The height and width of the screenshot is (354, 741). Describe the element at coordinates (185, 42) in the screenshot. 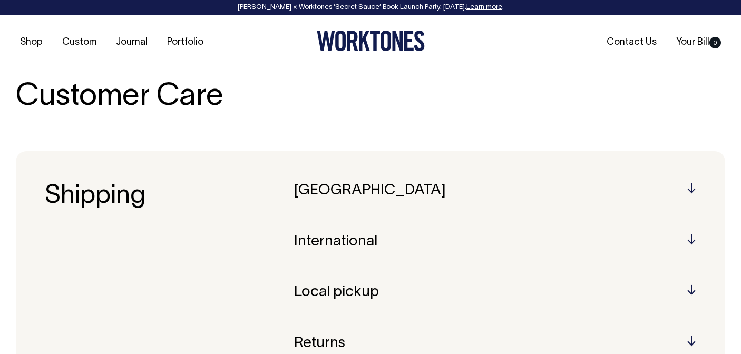

I see `a: Portfolio` at that location.